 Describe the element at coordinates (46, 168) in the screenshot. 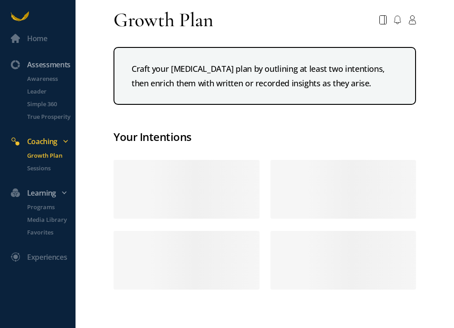

I see `a: Sessions` at that location.